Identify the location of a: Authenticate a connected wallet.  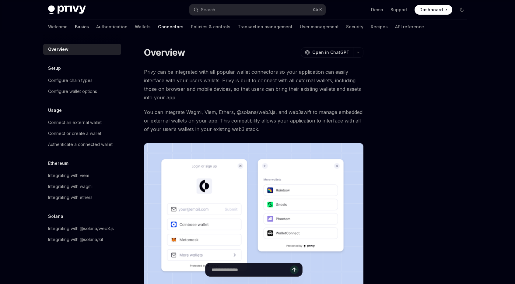
(82, 144).